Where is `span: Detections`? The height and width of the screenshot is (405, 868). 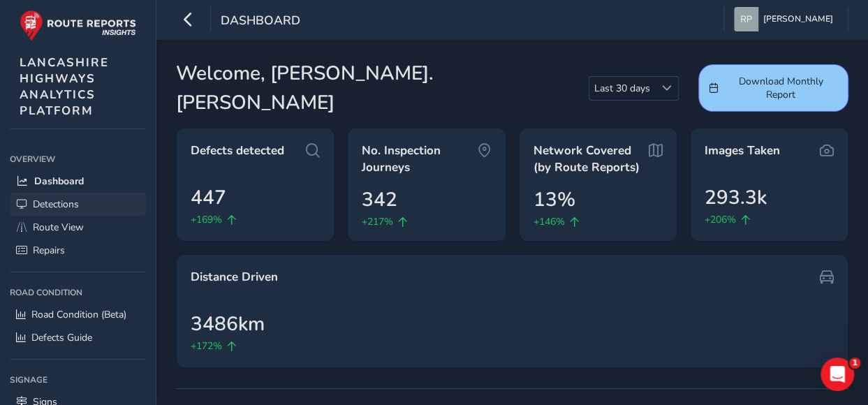
span: Detections is located at coordinates (56, 204).